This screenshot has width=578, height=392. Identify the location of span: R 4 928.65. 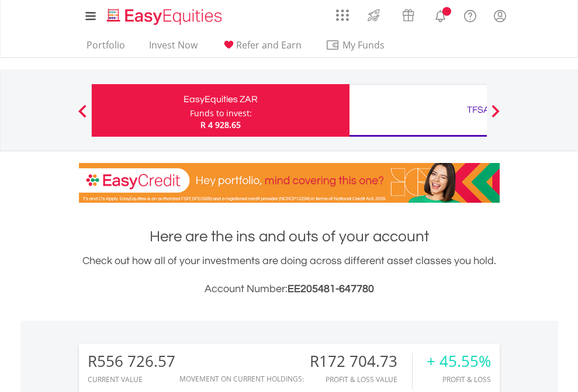
(221, 125).